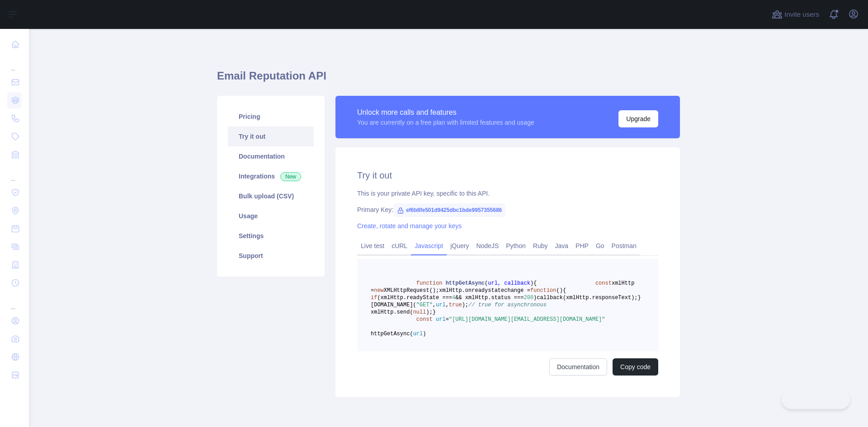 The image size is (868, 427). I want to click on span: httpGetAsync(, so click(392, 334).